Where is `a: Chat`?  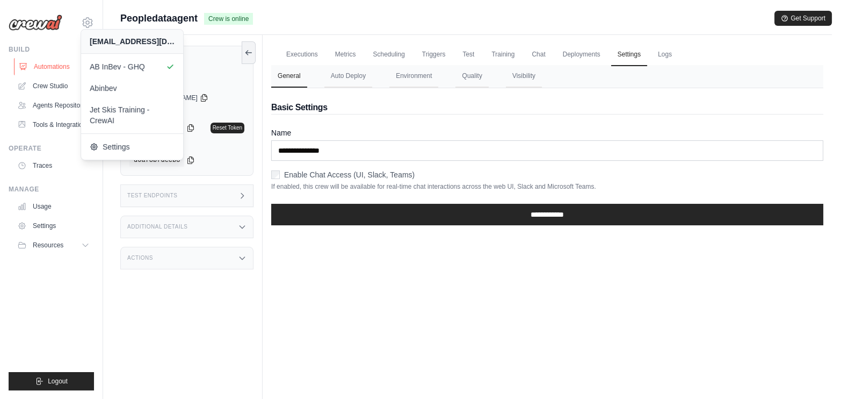
a: Chat is located at coordinates (538, 55).